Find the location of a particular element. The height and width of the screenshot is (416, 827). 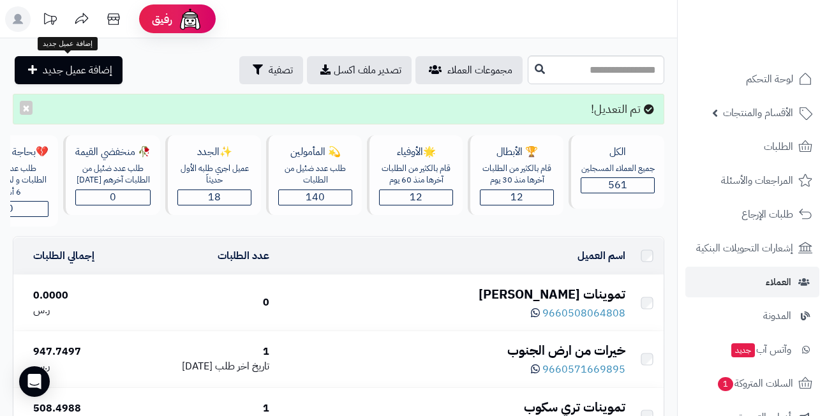

span: إضافة عميل جديد is located at coordinates (77, 70).